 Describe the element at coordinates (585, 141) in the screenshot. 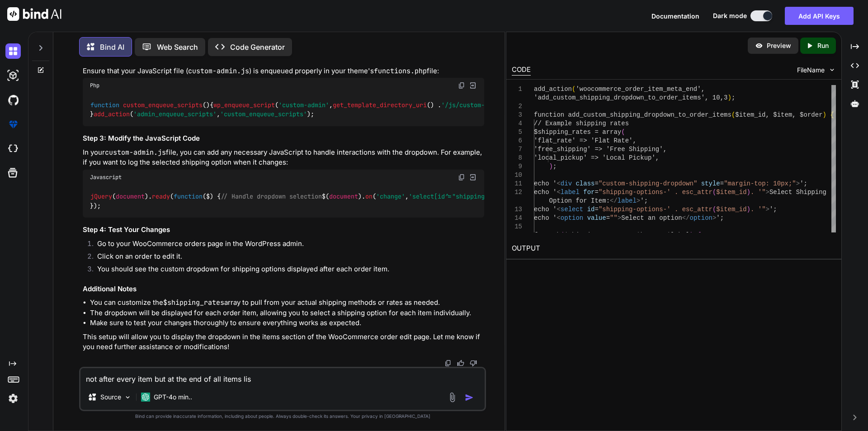

I see `span: 'flat_rate' => 'Flat Rate',` at that location.